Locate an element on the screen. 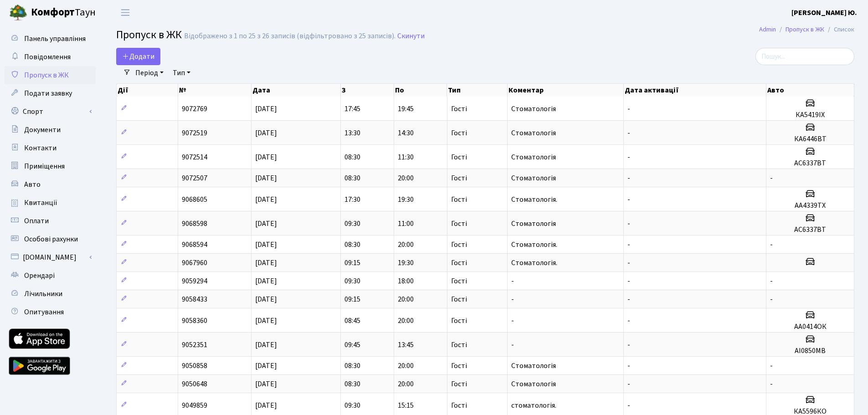 This screenshot has height=415, width=868. a: Контакти is located at coordinates (50, 148).